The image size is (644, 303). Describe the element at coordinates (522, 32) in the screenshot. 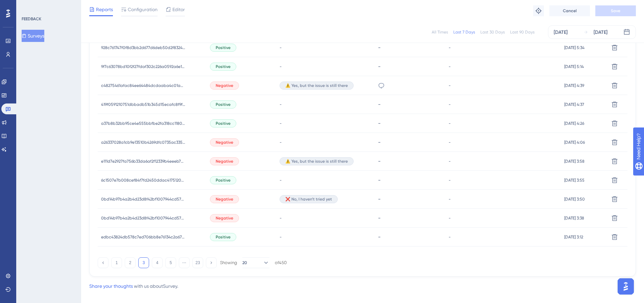

I see `div: Last 90 Days` at that location.